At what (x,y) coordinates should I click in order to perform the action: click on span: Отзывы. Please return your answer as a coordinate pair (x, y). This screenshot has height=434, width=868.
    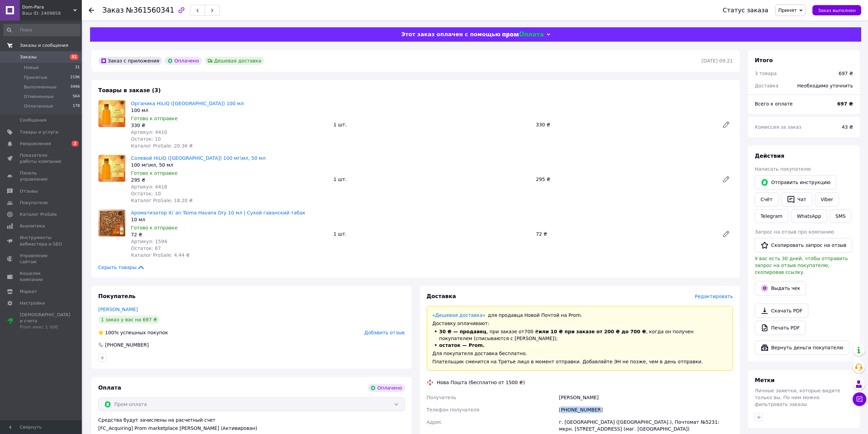
    Looking at the image, I should click on (29, 192).